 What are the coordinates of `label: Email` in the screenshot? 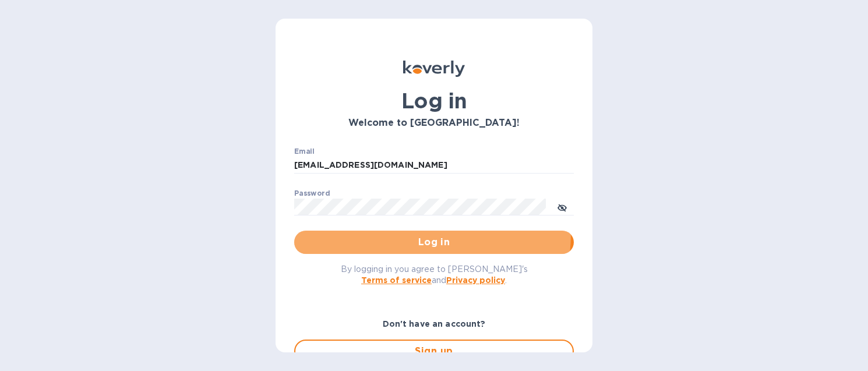 It's located at (304, 151).